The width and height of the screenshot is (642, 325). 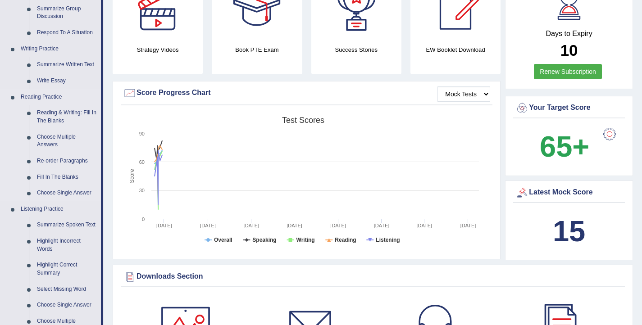 I want to click on a: Highlight Incorrect Words, so click(x=67, y=245).